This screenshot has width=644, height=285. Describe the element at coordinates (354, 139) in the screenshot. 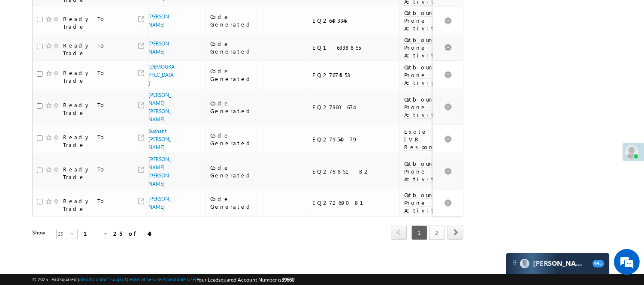

I see `div: EQ27954079` at that location.